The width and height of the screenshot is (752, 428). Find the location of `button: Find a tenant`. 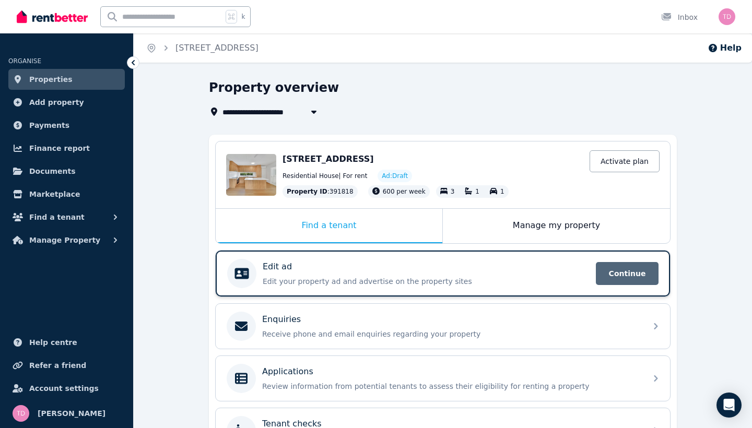

button: Find a tenant is located at coordinates (66, 217).